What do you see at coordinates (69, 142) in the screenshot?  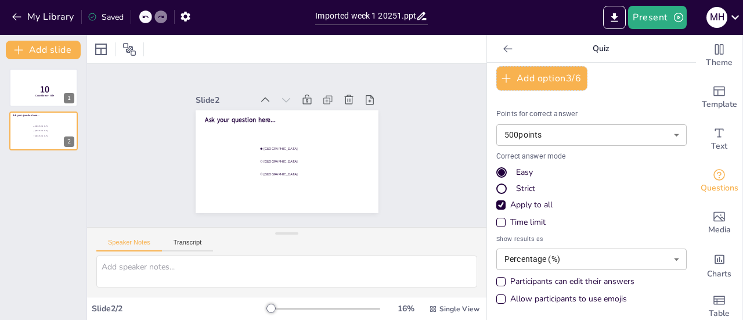 I see `div: 2` at bounding box center [69, 142].